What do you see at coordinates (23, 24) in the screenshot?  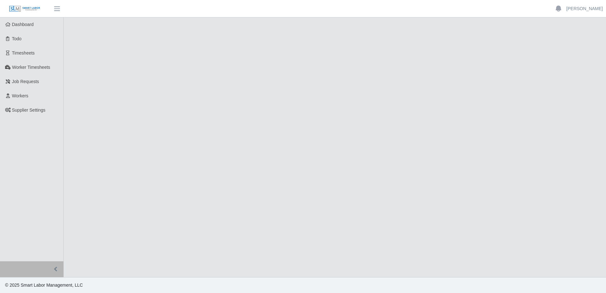 I see `span: Dashboard` at bounding box center [23, 24].